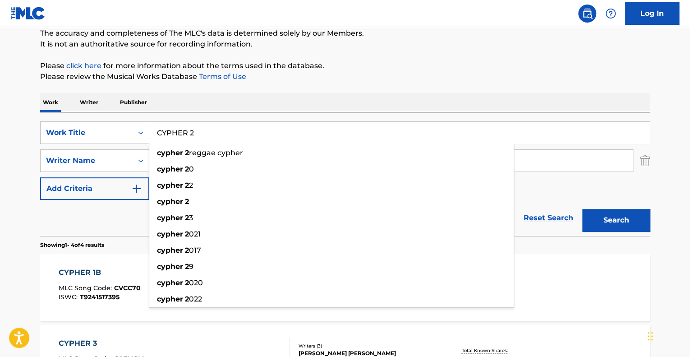 The height and width of the screenshot is (357, 690). Describe the element at coordinates (191, 185) in the screenshot. I see `span: 2` at that location.